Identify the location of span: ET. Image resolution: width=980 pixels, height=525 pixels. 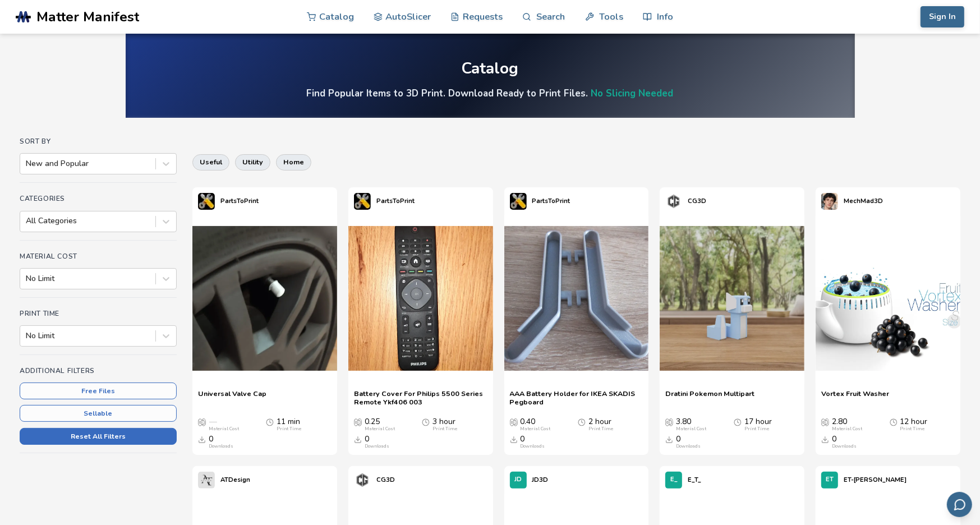
(830, 480).